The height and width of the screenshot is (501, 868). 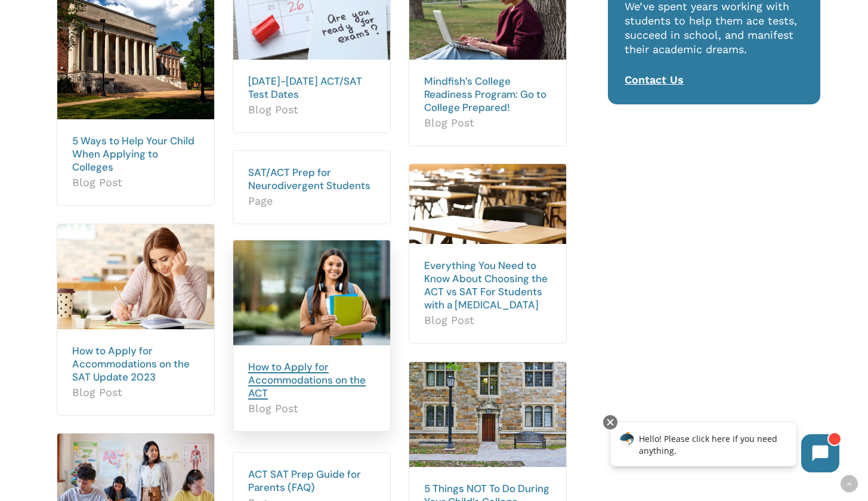 What do you see at coordinates (309, 179) in the screenshot?
I see `a: SAT/ACT Prep for Neurodivergent Students` at bounding box center [309, 179].